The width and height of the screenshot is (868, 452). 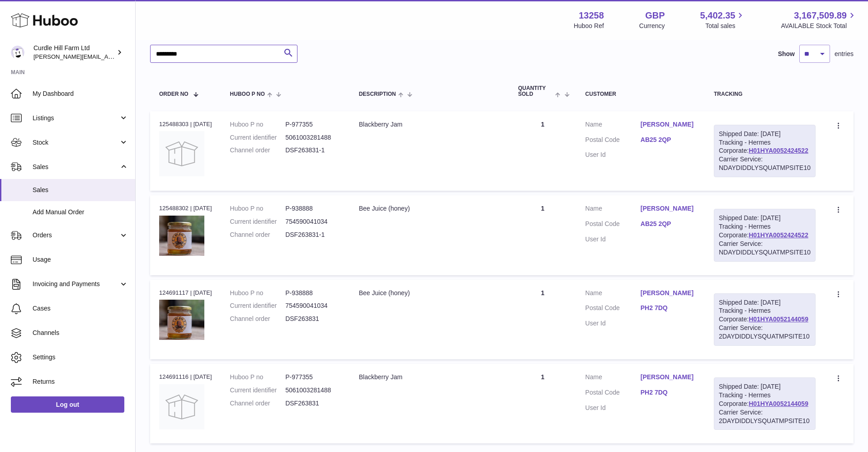 I want to click on img: miranda@diddlysquatfarmshop.com, so click(x=18, y=53).